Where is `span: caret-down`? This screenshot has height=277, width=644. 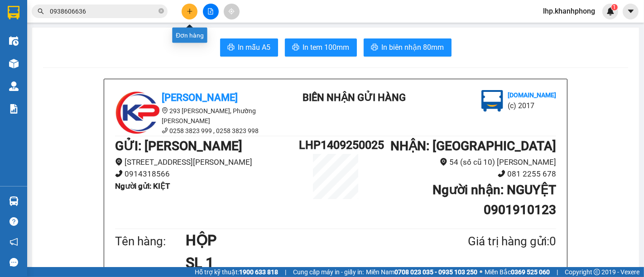
span: caret-down is located at coordinates (631, 11).